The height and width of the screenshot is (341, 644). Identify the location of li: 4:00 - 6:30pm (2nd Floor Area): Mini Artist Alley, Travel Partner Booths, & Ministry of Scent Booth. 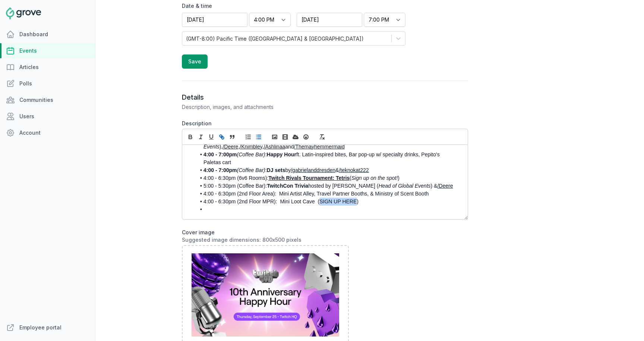
(327, 194).